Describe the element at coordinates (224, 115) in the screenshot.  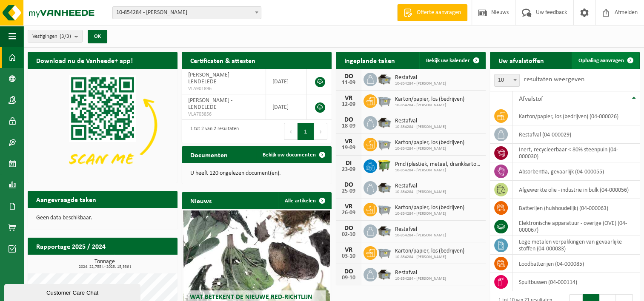
I see `span: VLA703856` at that location.